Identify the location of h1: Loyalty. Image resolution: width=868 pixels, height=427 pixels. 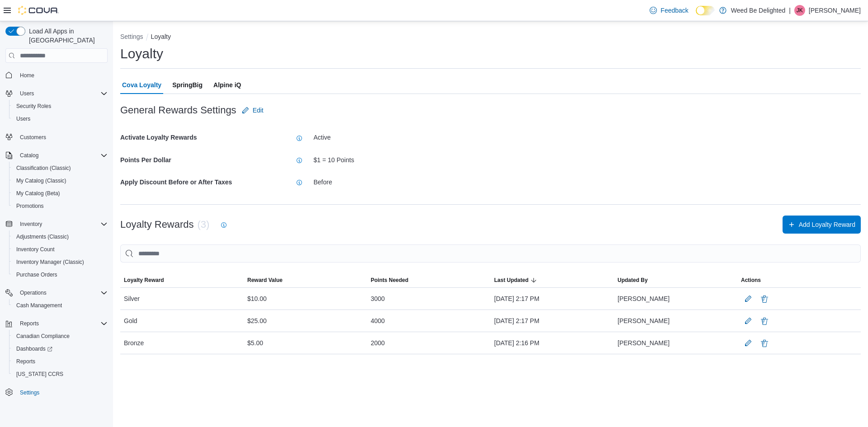
(141, 53).